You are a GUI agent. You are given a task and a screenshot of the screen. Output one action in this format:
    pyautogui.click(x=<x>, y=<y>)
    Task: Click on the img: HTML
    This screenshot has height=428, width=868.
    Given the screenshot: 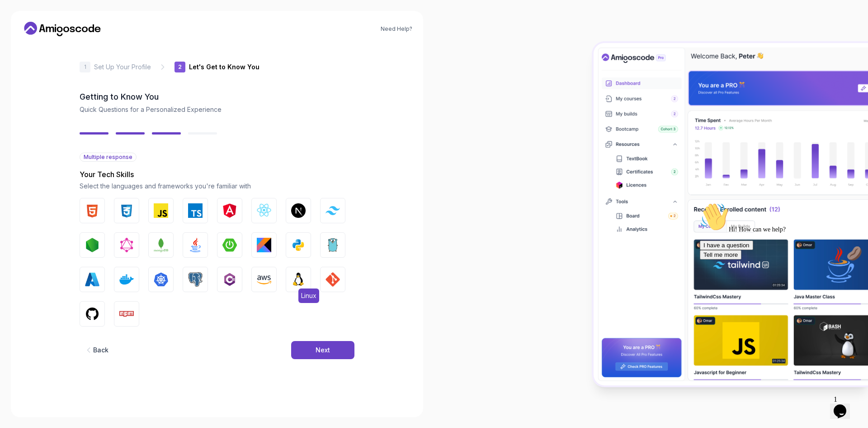 What is the action you would take?
    pyautogui.click(x=92, y=210)
    